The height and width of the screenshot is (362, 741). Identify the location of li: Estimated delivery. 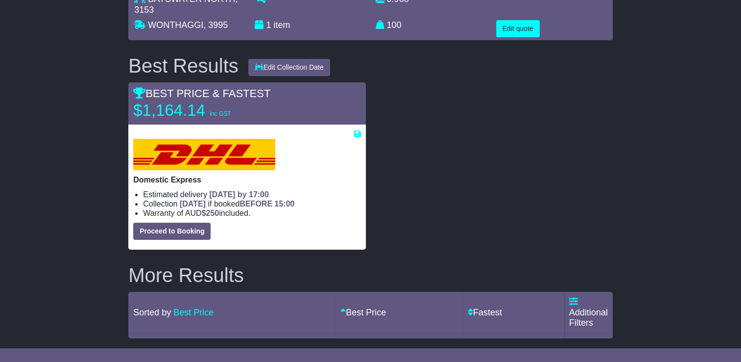
(252, 194).